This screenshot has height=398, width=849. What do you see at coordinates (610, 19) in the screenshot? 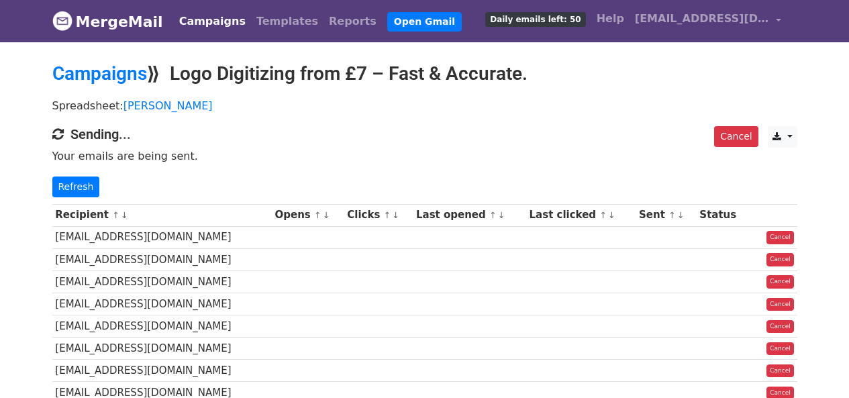
I see `a: Help` at bounding box center [610, 19].